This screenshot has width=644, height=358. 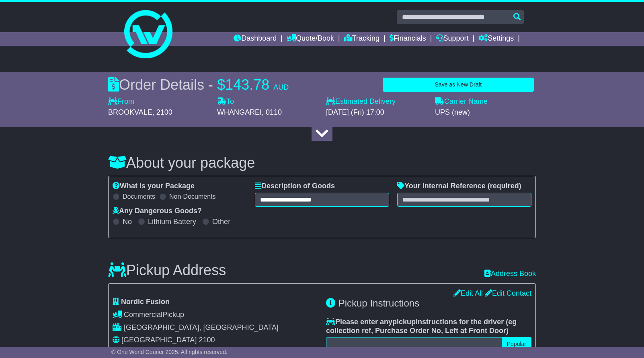 I want to click on label: Please enter any instructions for the driver ( ), so click(x=429, y=326).